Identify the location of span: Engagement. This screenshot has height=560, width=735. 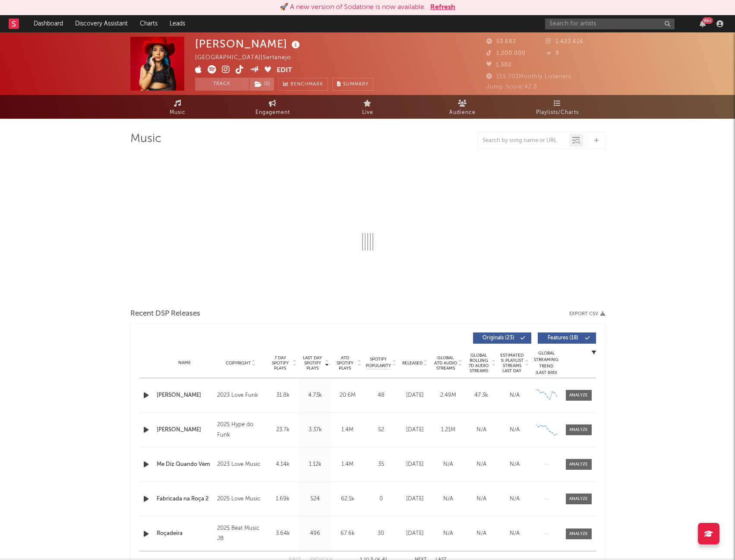
(273, 113).